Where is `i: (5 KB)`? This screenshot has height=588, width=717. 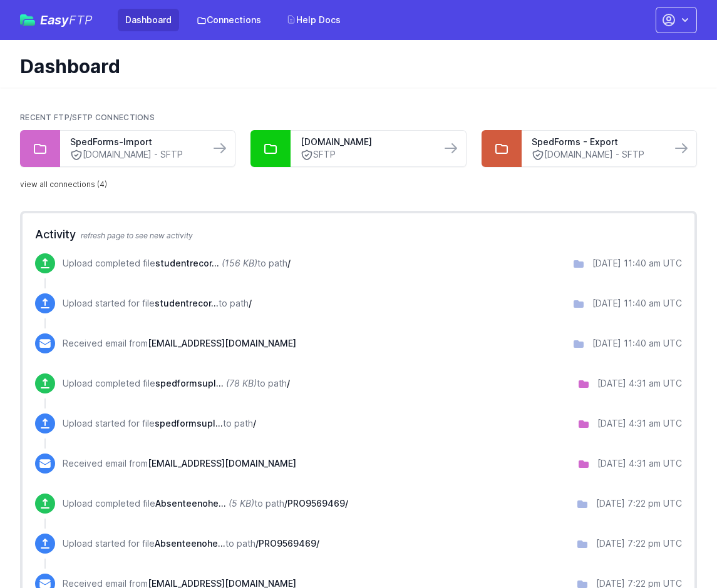
i: (5 KB) is located at coordinates (241, 503).